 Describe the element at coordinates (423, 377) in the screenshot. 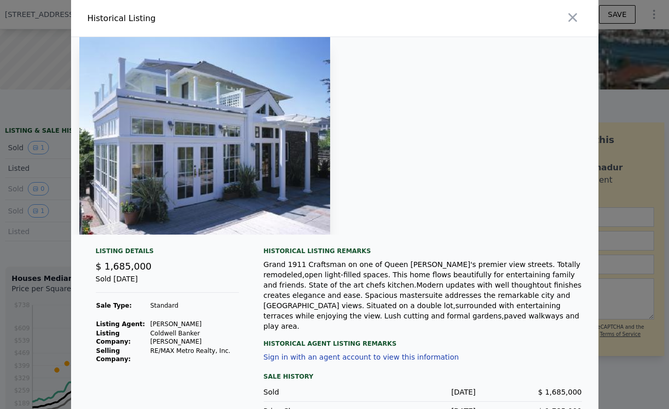

I see `div: Sale History` at that location.